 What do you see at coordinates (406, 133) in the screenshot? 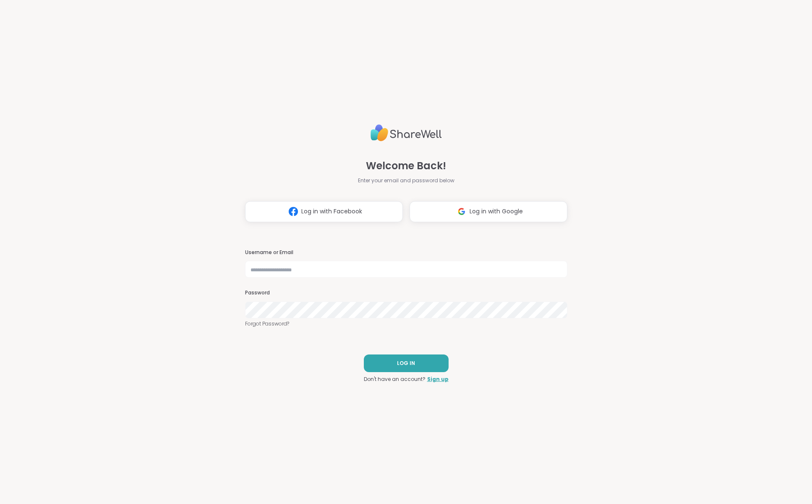
I see `img: ShareWell Logo` at bounding box center [406, 133].